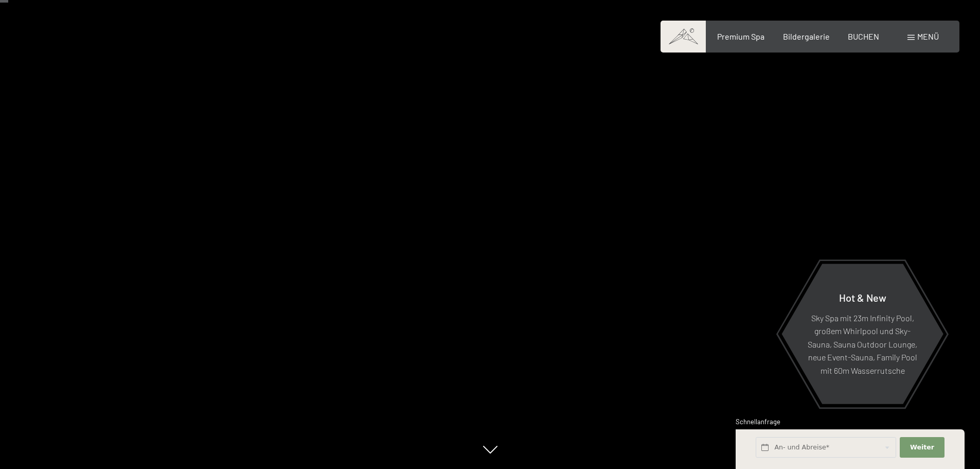 This screenshot has width=980, height=469. I want to click on p: Sky Spa mit 23m Infinity Pool, großem Whirlpool und Sky-Sauna, Sauna Outdoor Lounge, neue Event-S..., so click(862, 344).